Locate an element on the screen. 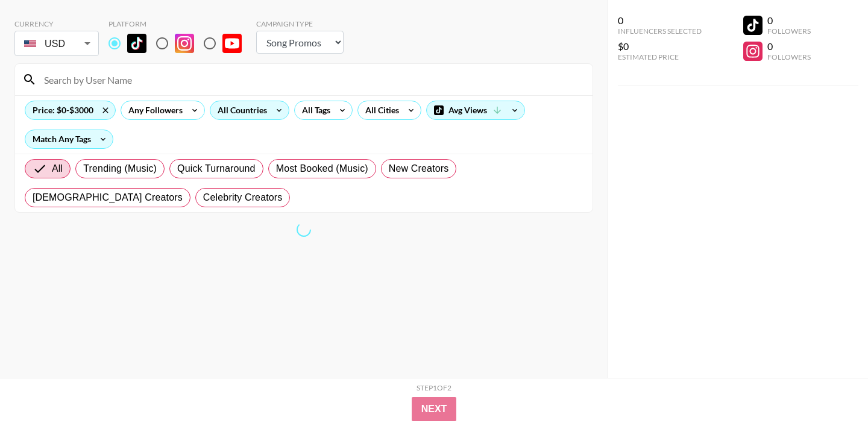  div: Estimated Price is located at coordinates (659, 57).